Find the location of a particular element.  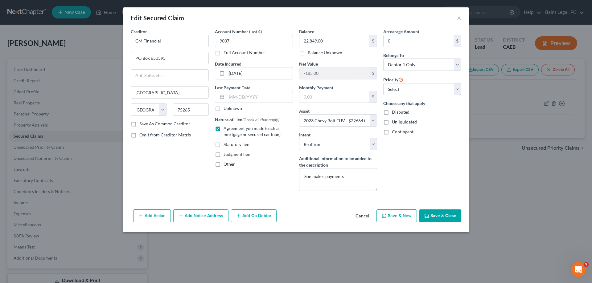

div: Edit Secured Claim is located at coordinates (157, 18).